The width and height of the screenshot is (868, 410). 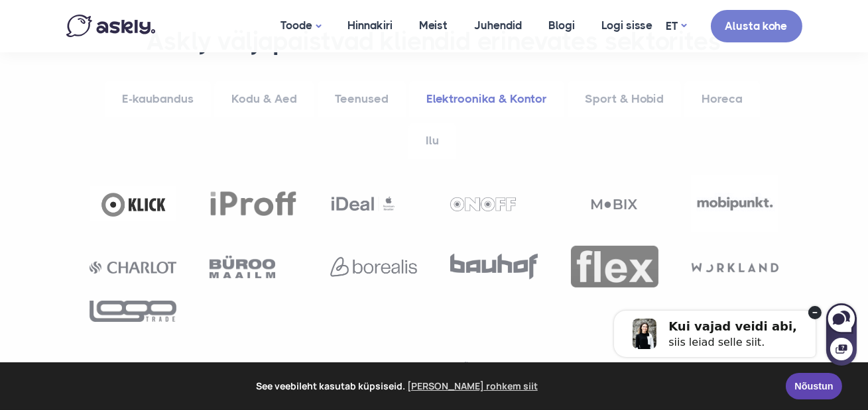 What do you see at coordinates (59, 48) in the screenshot?
I see `img: Site logo` at bounding box center [59, 48].